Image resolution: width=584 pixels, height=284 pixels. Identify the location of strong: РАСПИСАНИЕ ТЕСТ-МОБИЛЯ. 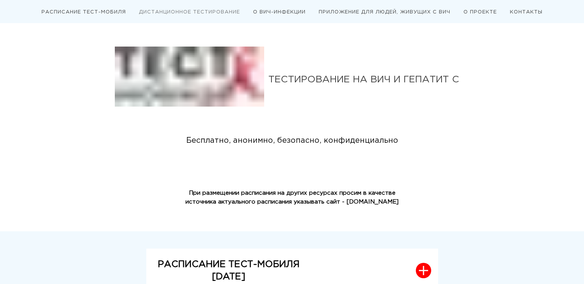
(229, 264).